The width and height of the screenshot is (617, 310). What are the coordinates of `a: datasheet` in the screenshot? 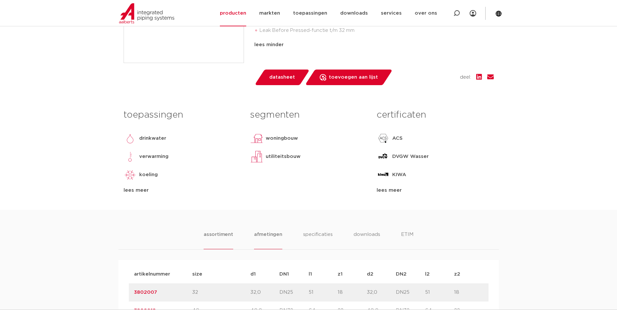 It's located at (282, 77).